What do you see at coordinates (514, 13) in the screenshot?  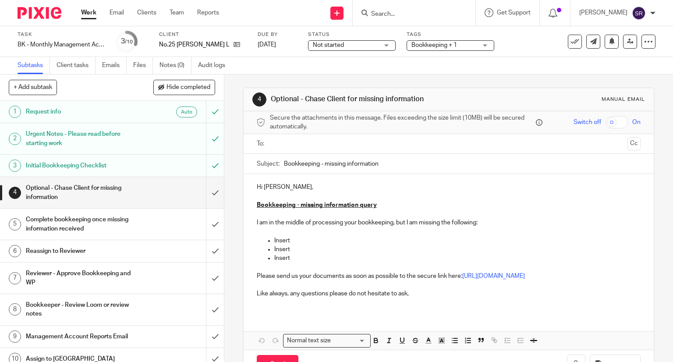 I see `span: Get Support` at bounding box center [514, 13].